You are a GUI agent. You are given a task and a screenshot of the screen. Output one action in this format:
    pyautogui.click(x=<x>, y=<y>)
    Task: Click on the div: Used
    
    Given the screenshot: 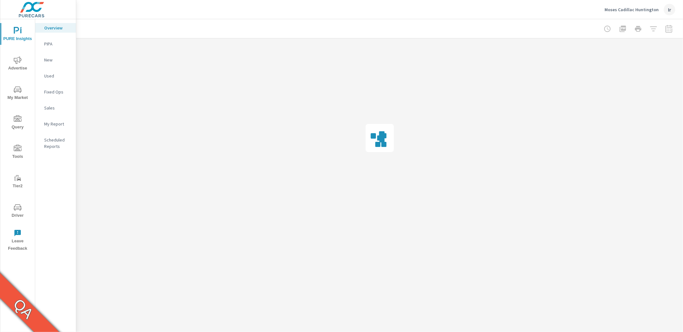 What is the action you would take?
    pyautogui.click(x=55, y=76)
    